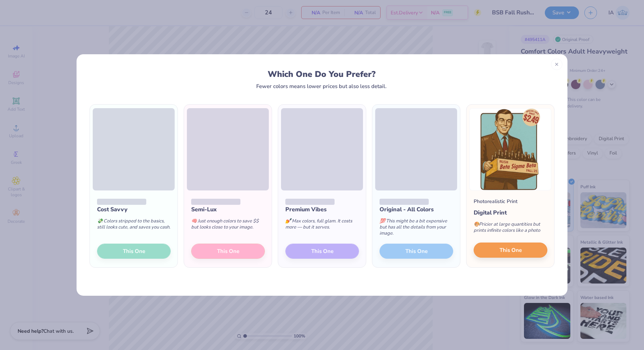 The height and width of the screenshot is (350, 644). Describe the element at coordinates (416, 210) in the screenshot. I see `div: Original - All Colors` at that location.